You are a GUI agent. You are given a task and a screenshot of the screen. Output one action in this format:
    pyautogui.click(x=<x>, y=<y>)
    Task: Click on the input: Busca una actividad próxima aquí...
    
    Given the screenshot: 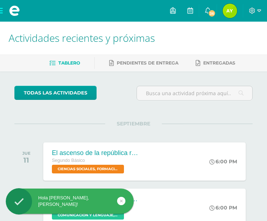 What is the action you would take?
    pyautogui.click(x=194, y=93)
    